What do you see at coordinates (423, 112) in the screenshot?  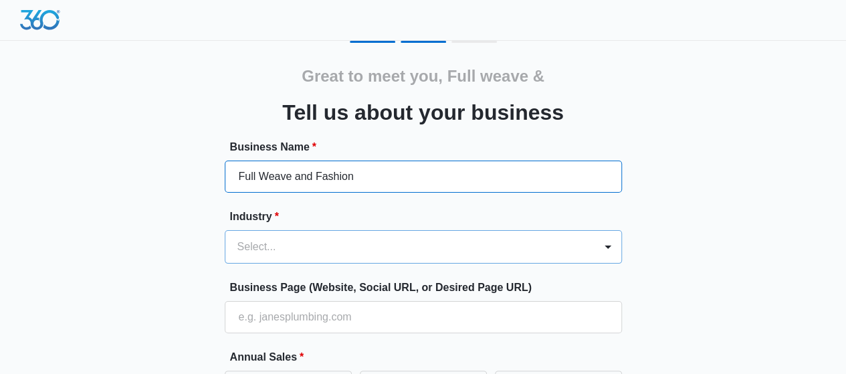 I see `h3: Tell us about your business` at bounding box center [423, 112].